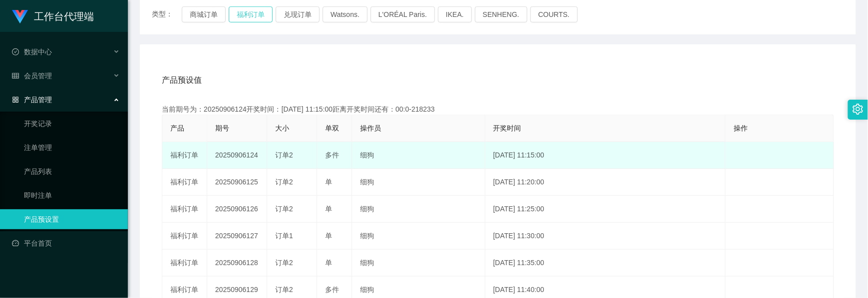 This screenshot has height=298, width=868. What do you see at coordinates (20, 17) in the screenshot?
I see `img: logo.9652507e.png` at bounding box center [20, 17].